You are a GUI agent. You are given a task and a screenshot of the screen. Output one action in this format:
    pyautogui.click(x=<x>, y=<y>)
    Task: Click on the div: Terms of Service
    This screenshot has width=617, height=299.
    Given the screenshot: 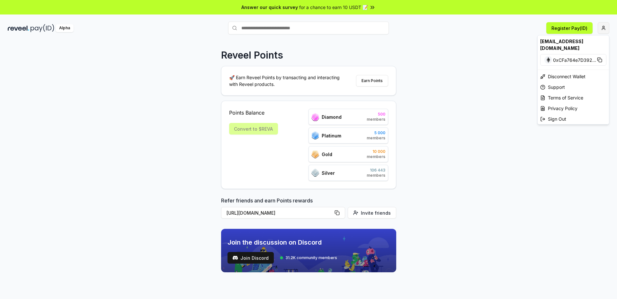 What is the action you would take?
    pyautogui.click(x=573, y=97)
    